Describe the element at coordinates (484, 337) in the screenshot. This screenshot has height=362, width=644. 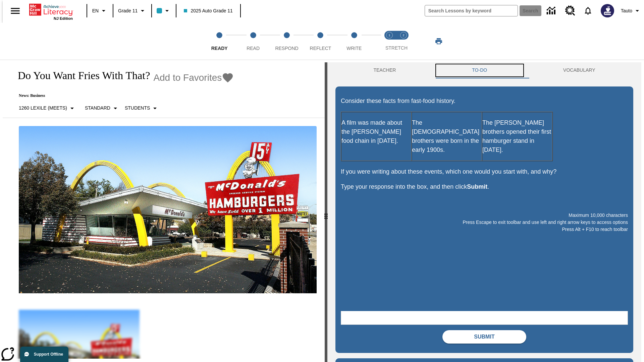
I see `button: Submit` at that location.